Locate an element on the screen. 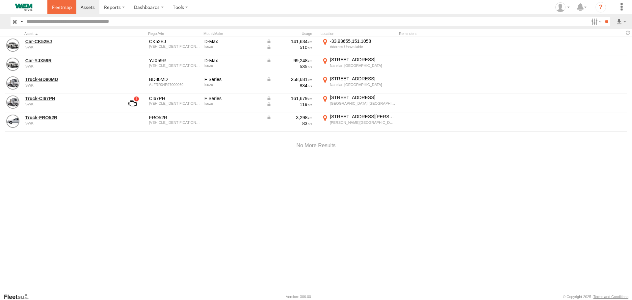  div: © Copyright 2025 - is located at coordinates (595, 297).